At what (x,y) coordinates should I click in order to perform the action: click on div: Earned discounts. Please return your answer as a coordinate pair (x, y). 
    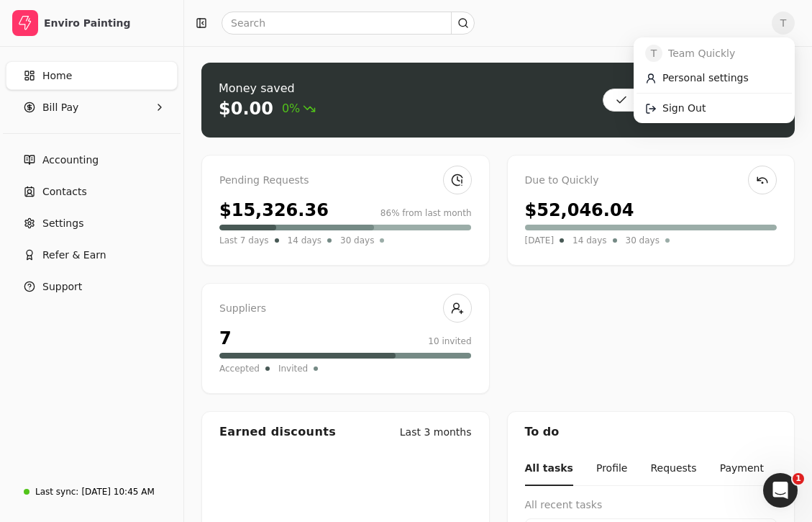
    Looking at the image, I should click on (278, 431).